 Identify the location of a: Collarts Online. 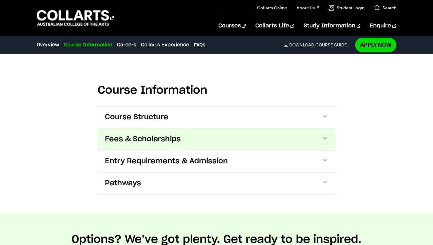
(272, 8).